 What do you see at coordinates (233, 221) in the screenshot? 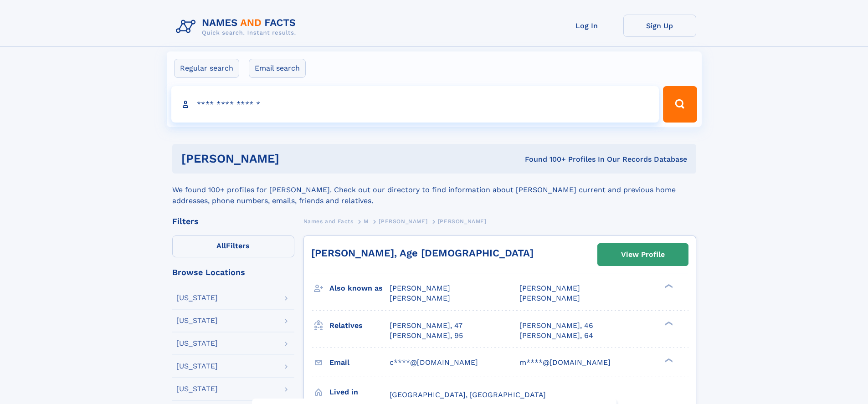
I see `div: Filters` at bounding box center [233, 221].